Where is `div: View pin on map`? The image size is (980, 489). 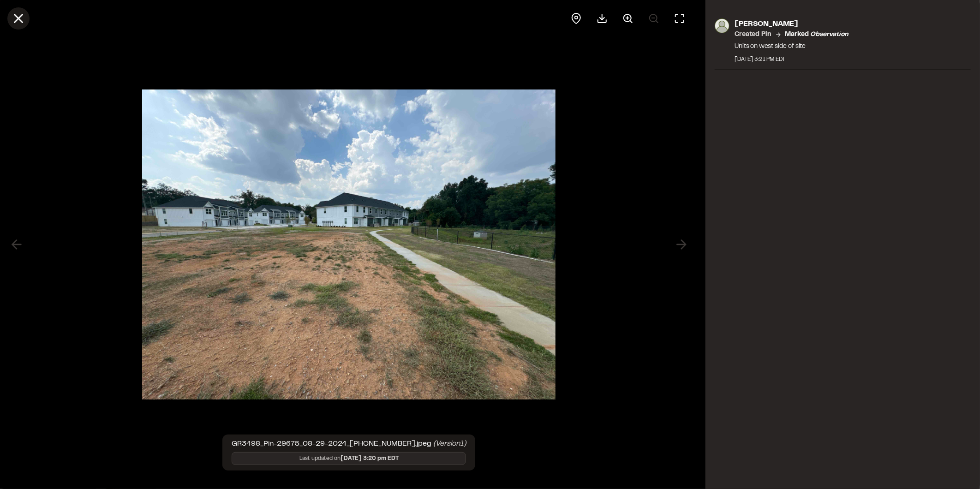
div: View pin on map is located at coordinates (576, 19).